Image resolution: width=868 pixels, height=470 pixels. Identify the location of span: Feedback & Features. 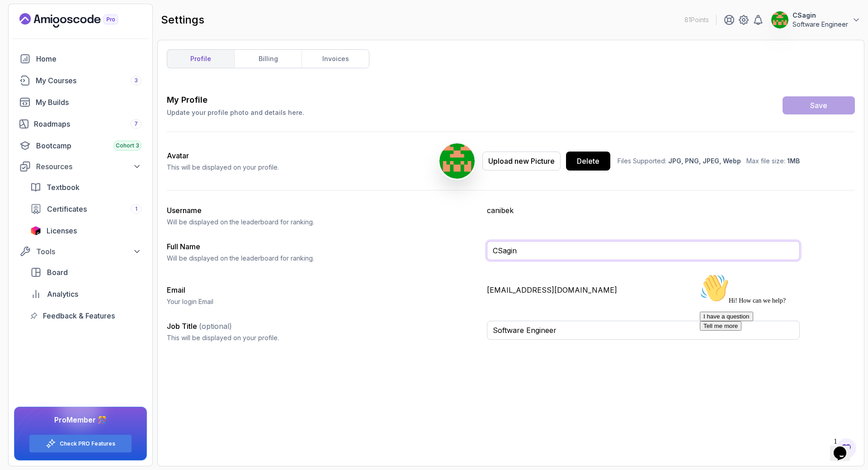
(79, 316).